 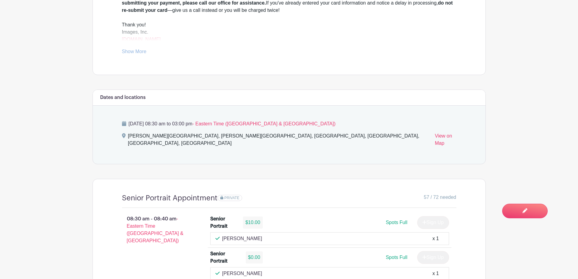 What do you see at coordinates (289, 36) in the screenshot?
I see `div: Images, Inc.` at bounding box center [289, 36].